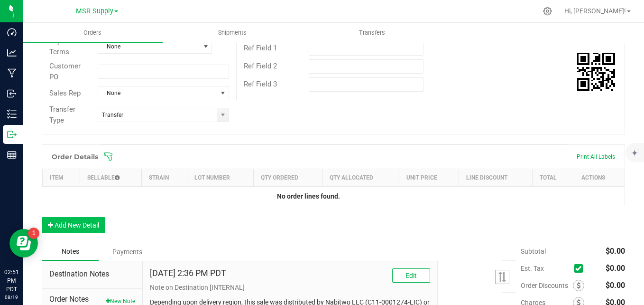  What do you see at coordinates (111, 178) in the screenshot?
I see `th: Sellable` at bounding box center [111, 178].